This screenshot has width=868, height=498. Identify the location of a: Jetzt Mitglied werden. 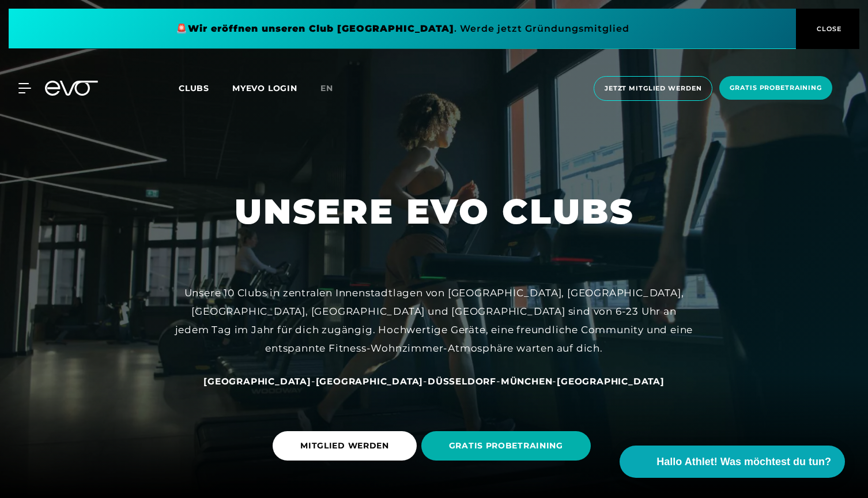
(653, 88).